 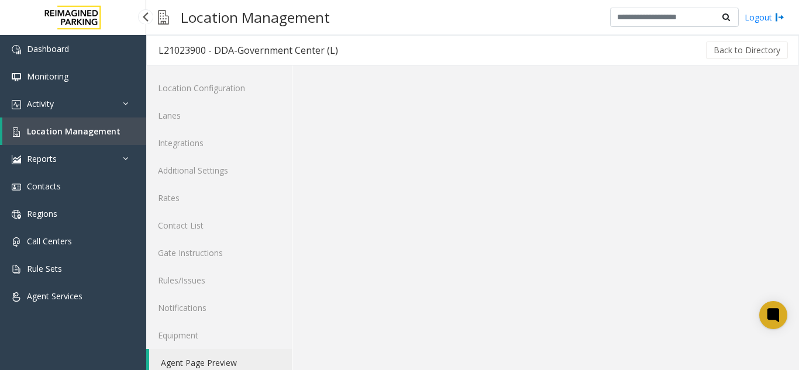 I want to click on a: Integrations, so click(x=219, y=143).